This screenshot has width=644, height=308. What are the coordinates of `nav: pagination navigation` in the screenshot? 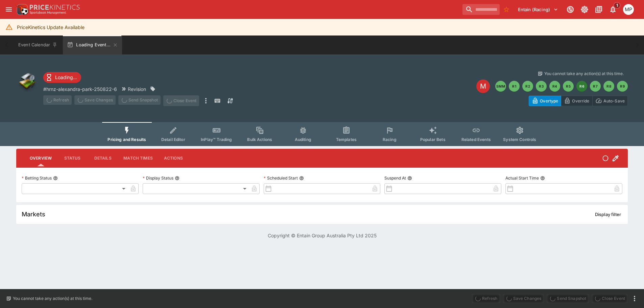 It's located at (561, 86).